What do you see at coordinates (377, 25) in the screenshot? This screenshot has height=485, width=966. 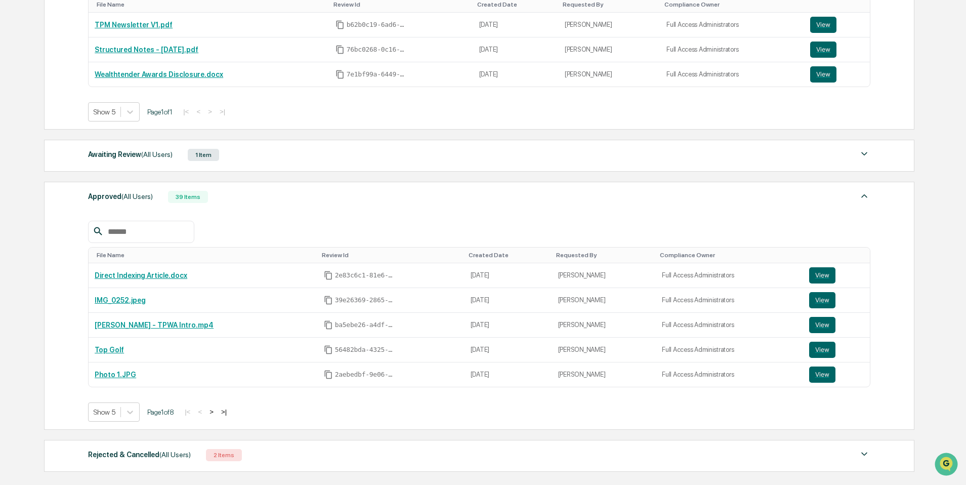 I see `span: b62b0c19-6ad6-40e6-8aeb-64785189a24c` at bounding box center [377, 25].